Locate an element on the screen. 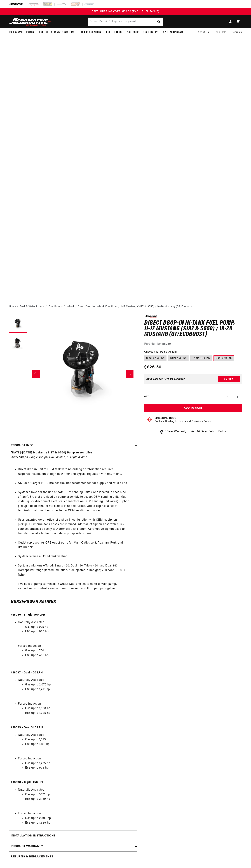 This screenshot has width=251, height=868. nav: breadcrumbs is located at coordinates (126, 306).